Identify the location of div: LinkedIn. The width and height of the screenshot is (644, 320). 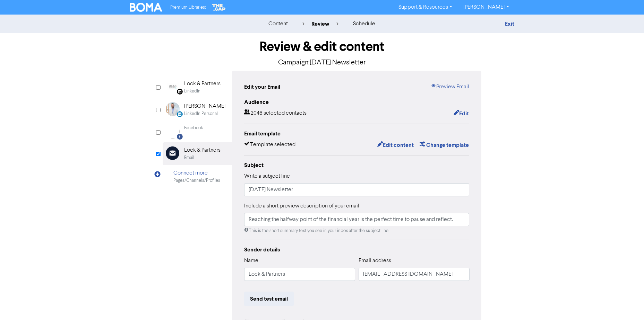
(192, 91).